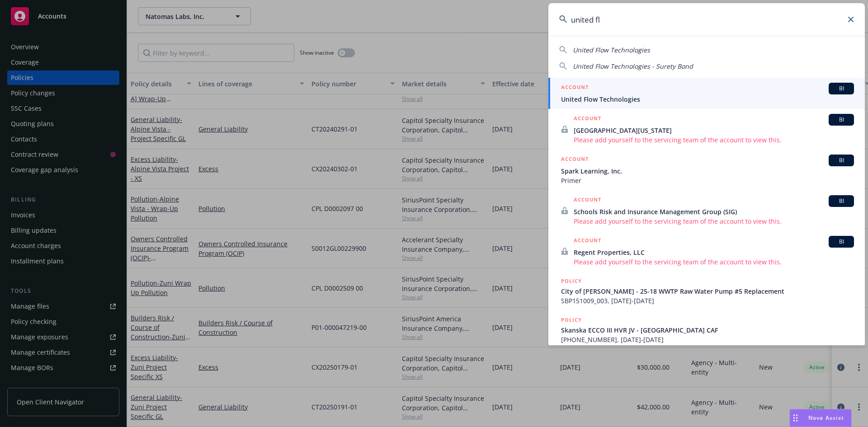  Describe the element at coordinates (820, 418) in the screenshot. I see `button: Nova Assist` at that location.